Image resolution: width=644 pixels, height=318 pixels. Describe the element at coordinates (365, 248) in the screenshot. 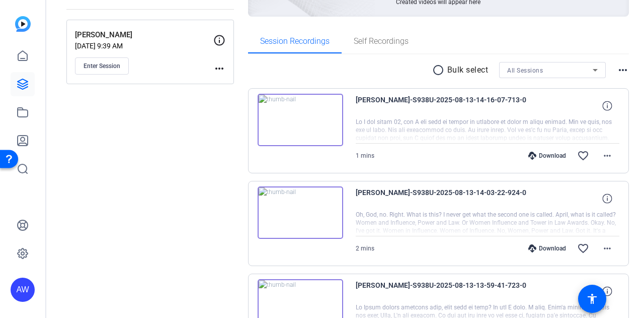

I see `span: 2 mins` at that location.